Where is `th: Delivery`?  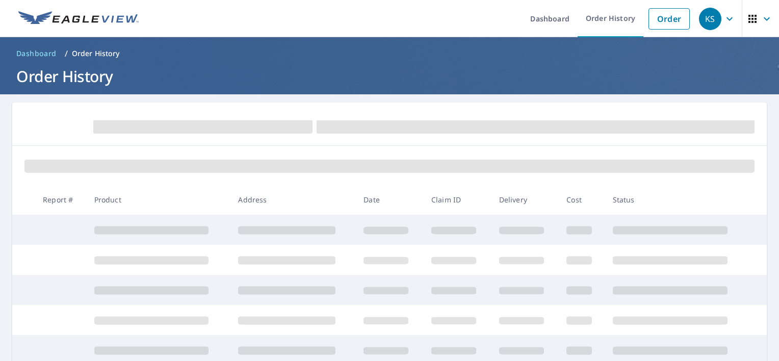 th: Delivery is located at coordinates (525, 199).